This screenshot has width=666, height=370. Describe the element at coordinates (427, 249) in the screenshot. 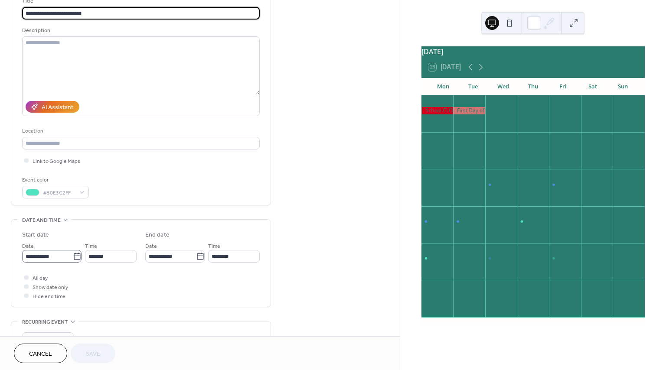

I see `div: 29` at that location.